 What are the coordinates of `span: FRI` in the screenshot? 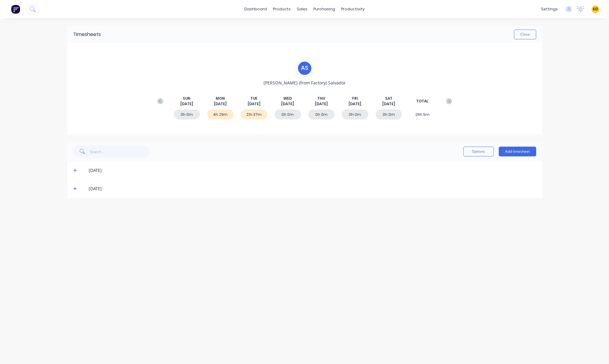 It's located at (355, 98).